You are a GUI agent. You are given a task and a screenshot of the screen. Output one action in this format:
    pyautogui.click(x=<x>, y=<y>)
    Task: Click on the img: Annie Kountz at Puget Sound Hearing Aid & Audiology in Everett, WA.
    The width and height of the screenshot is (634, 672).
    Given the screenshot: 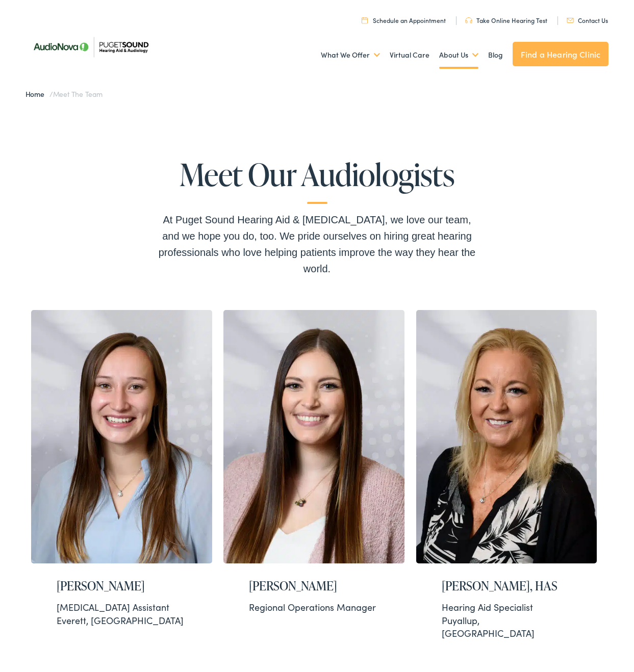 What is the action you would take?
    pyautogui.click(x=121, y=437)
    